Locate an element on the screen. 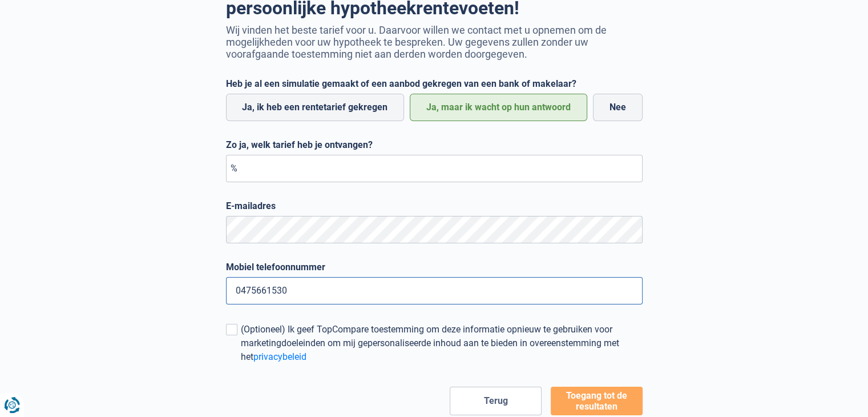 The image size is (868, 417). div: (Optioneel) Ik geef TopCompare toestemming om deze informatie opnieuw te gebruiken voor marketing... is located at coordinates (442, 343).